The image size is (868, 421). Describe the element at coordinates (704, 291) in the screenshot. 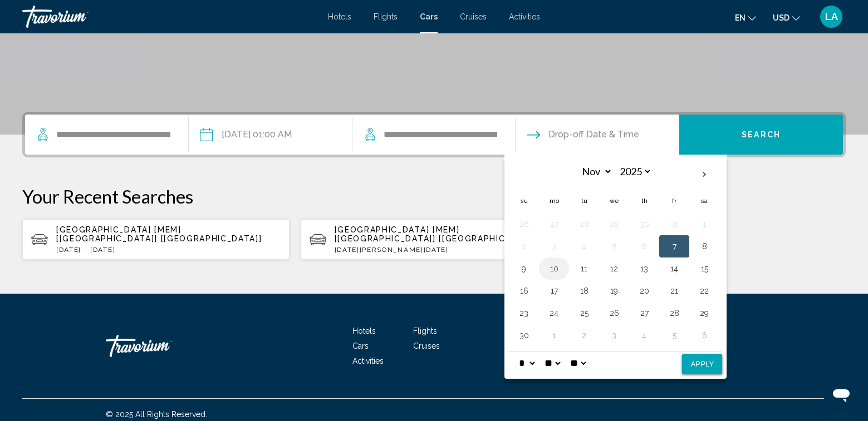

I see `button: Day 22` at that location.